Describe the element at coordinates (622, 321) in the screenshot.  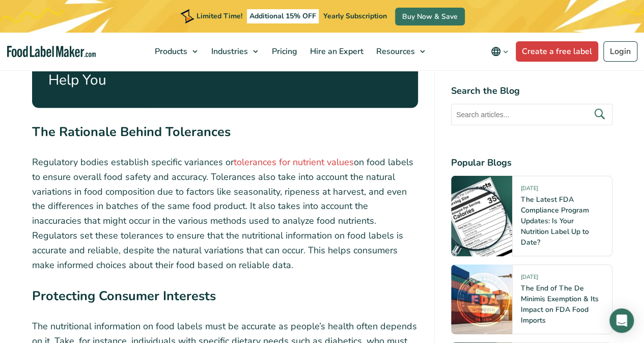
I see `div: Open Intercom Messenger` at that location.